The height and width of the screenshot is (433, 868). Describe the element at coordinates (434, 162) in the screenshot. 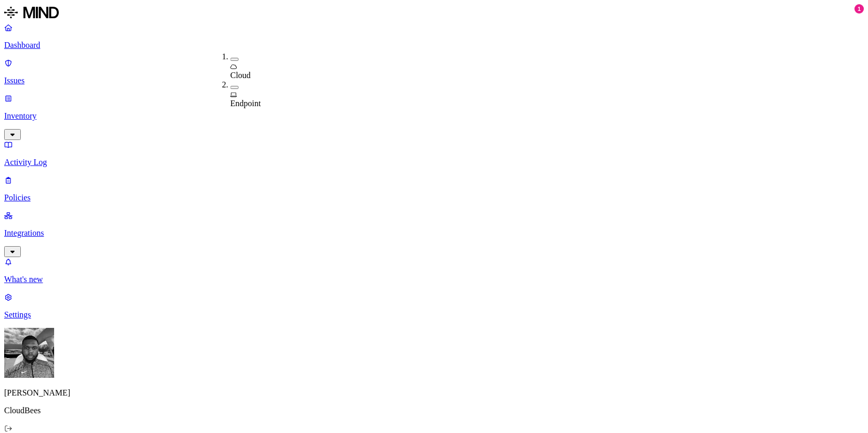

I see `p: Activity Log` at that location.